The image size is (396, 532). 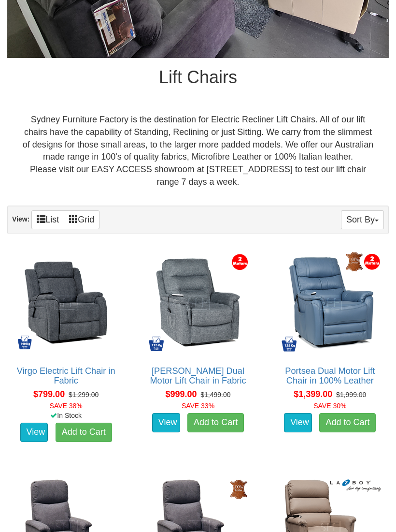 What do you see at coordinates (351, 394) in the screenshot?
I see `del: $1,999.00` at bounding box center [351, 394].